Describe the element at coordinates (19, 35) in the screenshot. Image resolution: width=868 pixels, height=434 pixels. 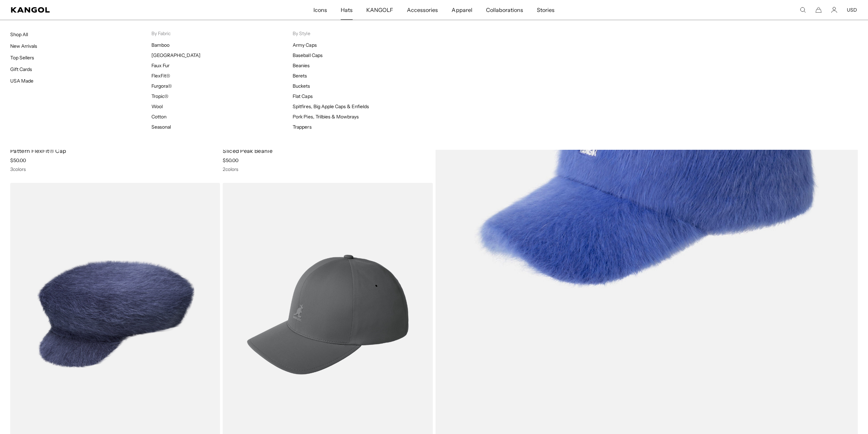
I see `a: Shop All` at that location.